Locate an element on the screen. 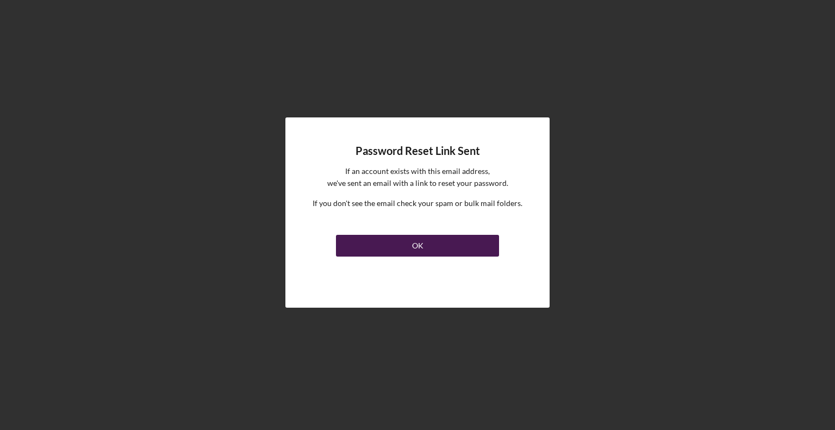 This screenshot has width=835, height=430. a: OK is located at coordinates (418, 244).